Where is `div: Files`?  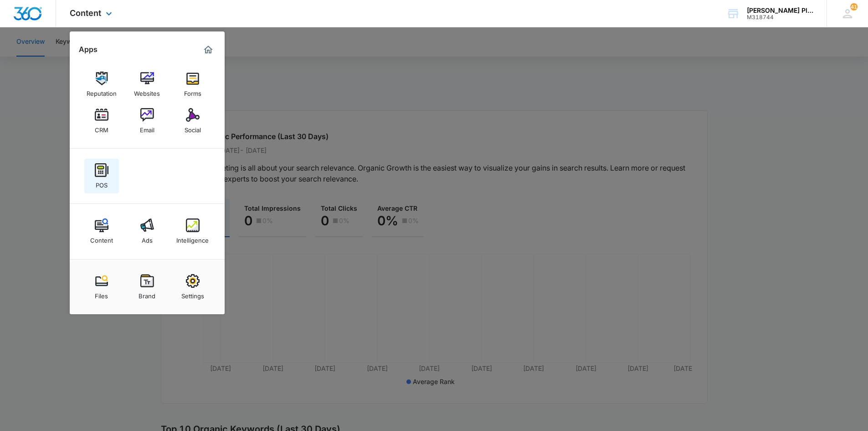
div: Files is located at coordinates (101, 294).